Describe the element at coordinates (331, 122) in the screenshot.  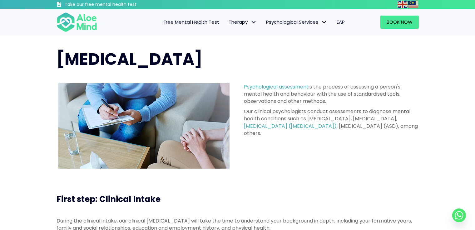
I see `p: Our clinical psychologists conduct assessments to diagnose mental health conditions such as [MEDI...` at that location.